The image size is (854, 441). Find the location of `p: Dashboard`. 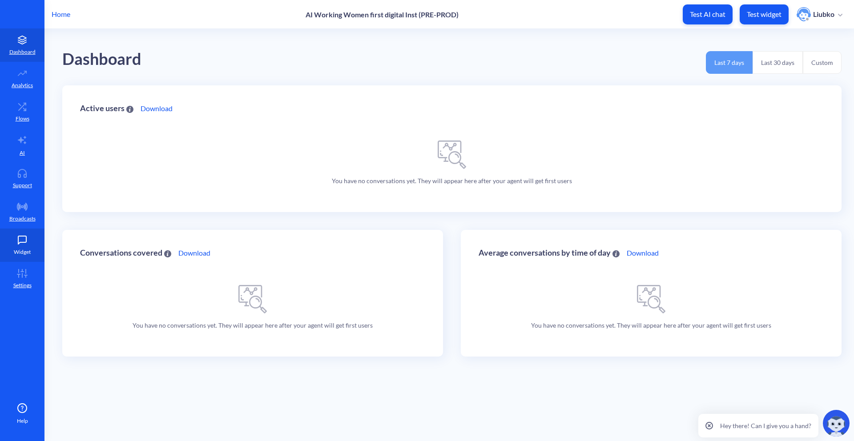

p: Dashboard is located at coordinates (22, 52).